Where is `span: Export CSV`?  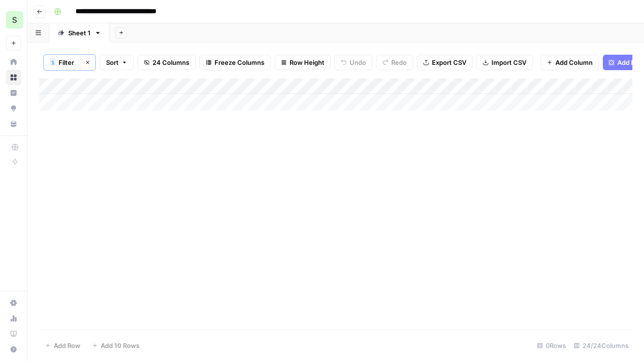 span: Export CSV is located at coordinates (449, 62).